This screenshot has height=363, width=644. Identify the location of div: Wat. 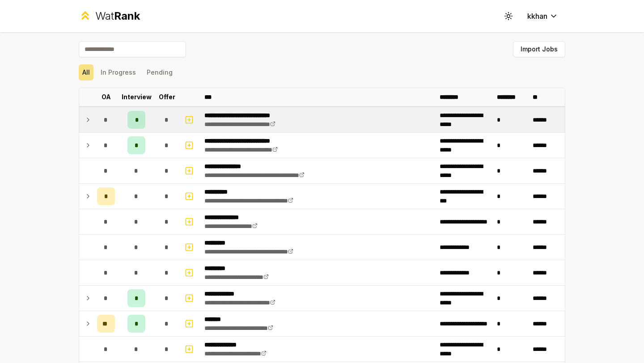
(118, 16).